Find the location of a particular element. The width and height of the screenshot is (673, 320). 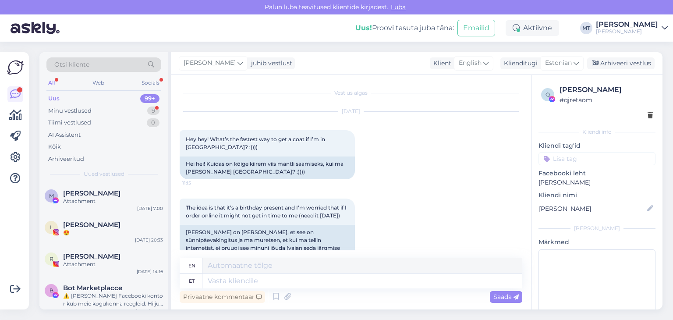

span: Leele Lahi is located at coordinates (92, 225).